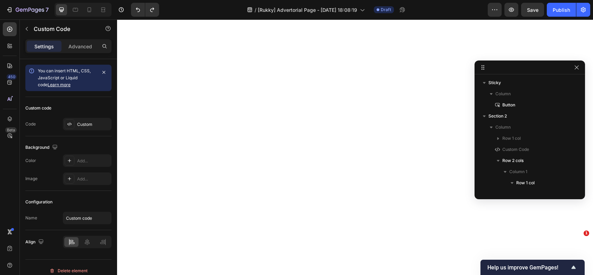 This screenshot has height=275, width=593. What do you see at coordinates (494, 83) in the screenshot?
I see `span: Sticky` at bounding box center [494, 83].